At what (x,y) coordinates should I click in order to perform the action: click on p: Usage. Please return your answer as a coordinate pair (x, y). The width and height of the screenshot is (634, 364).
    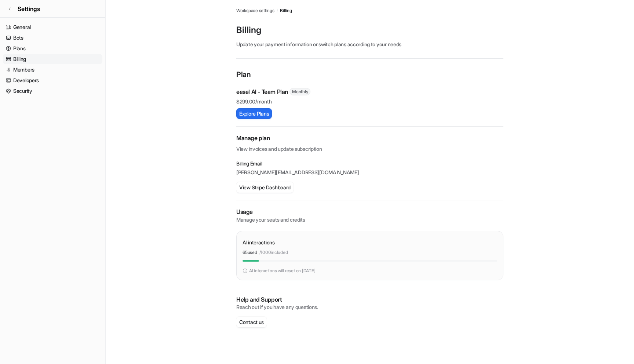
    Looking at the image, I should click on (370, 212).